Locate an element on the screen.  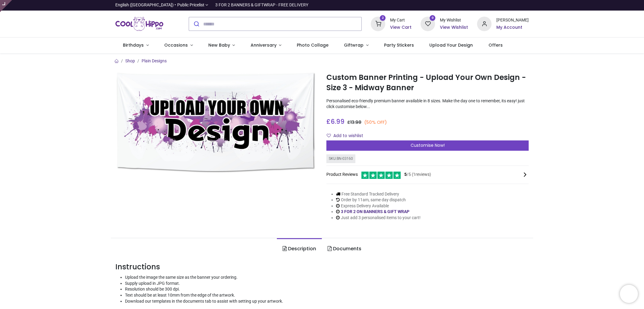
span: New Baby is located at coordinates (219, 45).